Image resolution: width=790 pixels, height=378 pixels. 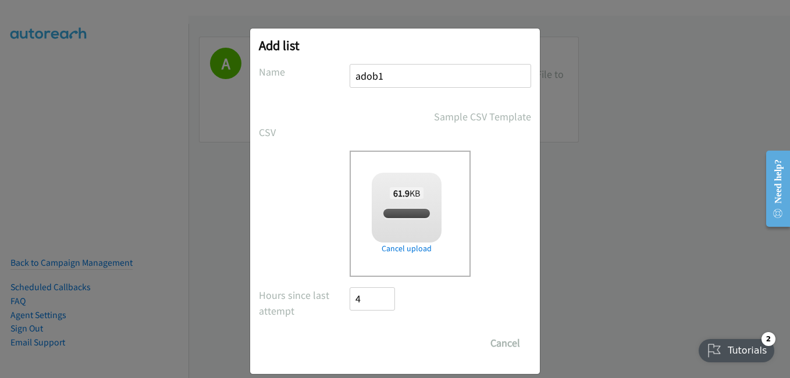 I want to click on a: Cancel upload, so click(x=407, y=248).